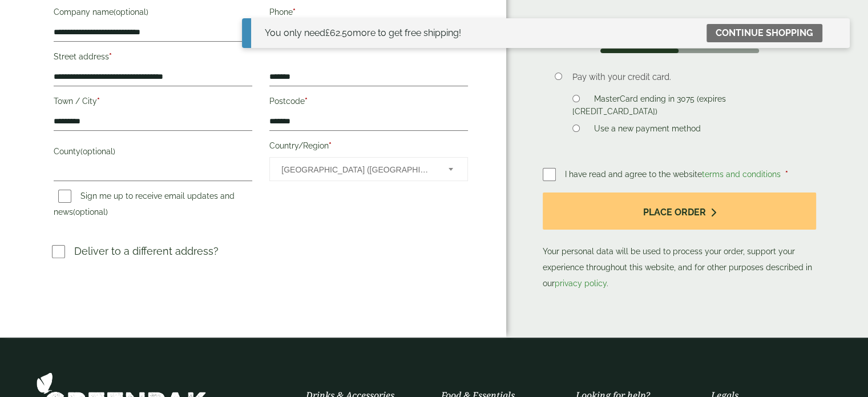 Image resolution: width=868 pixels, height=397 pixels. What do you see at coordinates (679, 211) in the screenshot?
I see `button: Place order` at bounding box center [679, 211].